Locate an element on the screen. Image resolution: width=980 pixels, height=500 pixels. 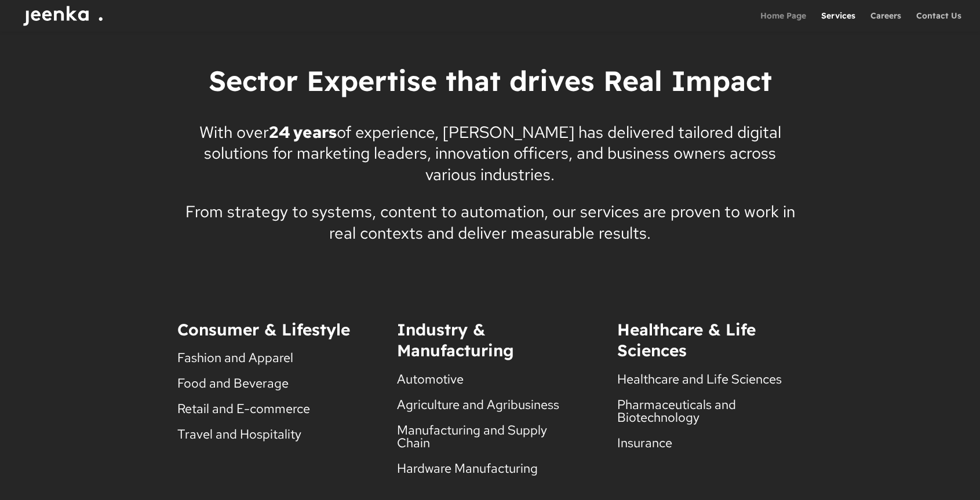
p: Manufacturing and Supply Chain is located at coordinates (489, 443).